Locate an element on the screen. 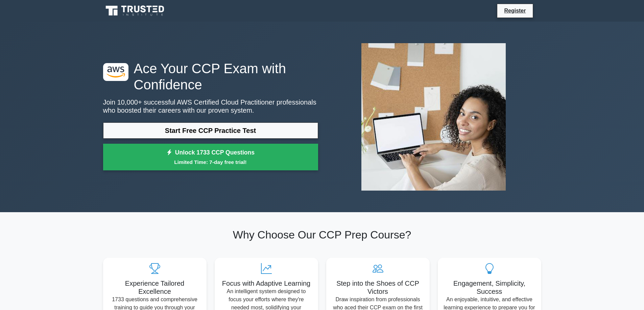 This screenshot has width=644, height=310. h2: Why Choose Our CCP Prep Course? is located at coordinates (322, 235).